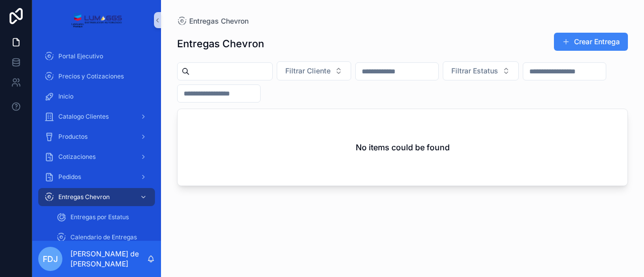  Describe the element at coordinates (221, 44) in the screenshot. I see `h1: Entregas Chevron` at that location.